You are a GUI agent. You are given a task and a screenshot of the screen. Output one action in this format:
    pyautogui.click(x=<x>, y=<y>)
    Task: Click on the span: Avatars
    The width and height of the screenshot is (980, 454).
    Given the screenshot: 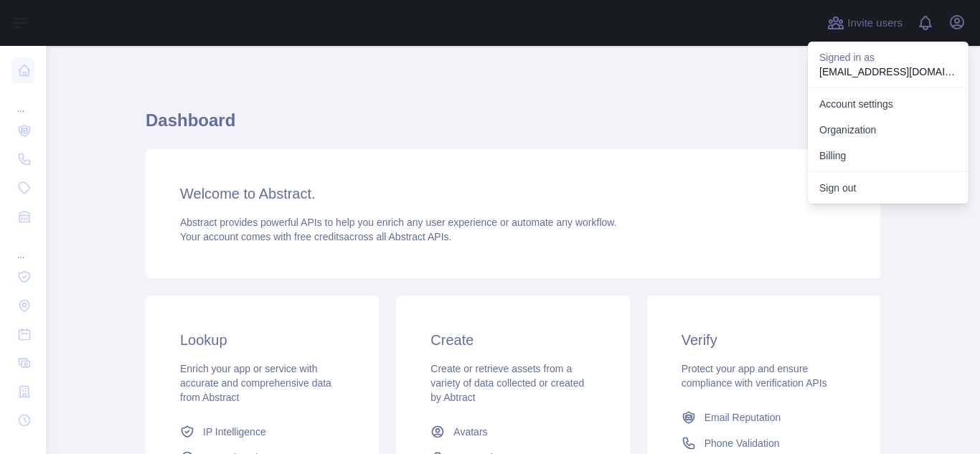 What is the action you would take?
    pyautogui.click(x=470, y=432)
    